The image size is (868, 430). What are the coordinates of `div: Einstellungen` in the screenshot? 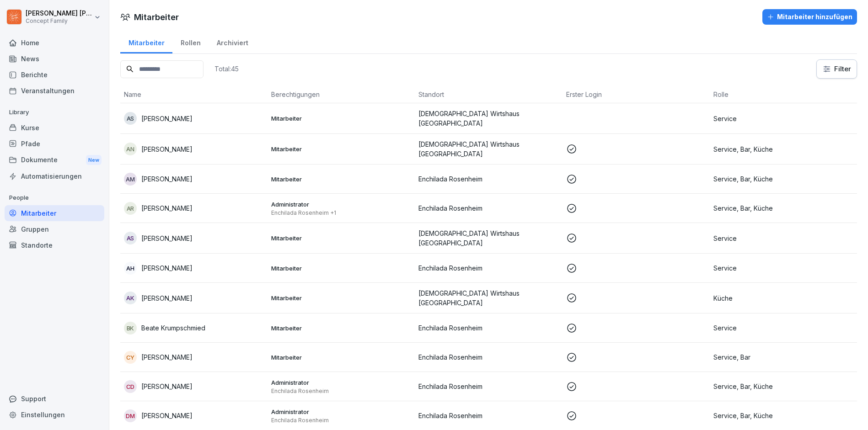 It's located at (54, 414).